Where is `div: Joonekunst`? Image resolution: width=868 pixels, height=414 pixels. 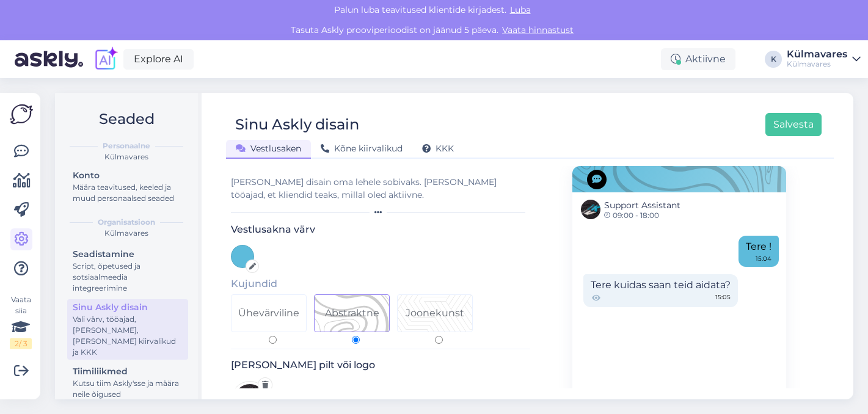
div: Joonekunst is located at coordinates (434, 313).